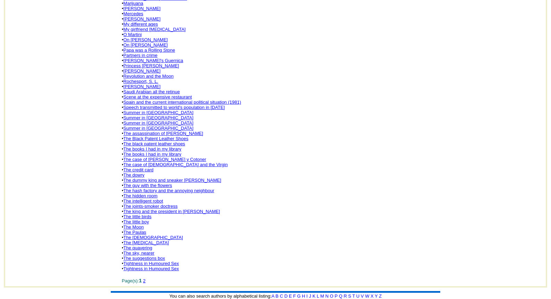  I want to click on a: B, so click(277, 296).